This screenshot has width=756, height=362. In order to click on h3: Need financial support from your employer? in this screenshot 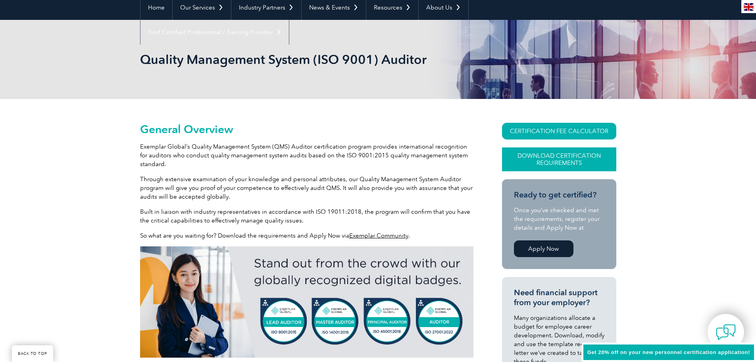, I will do `click(559, 297)`.